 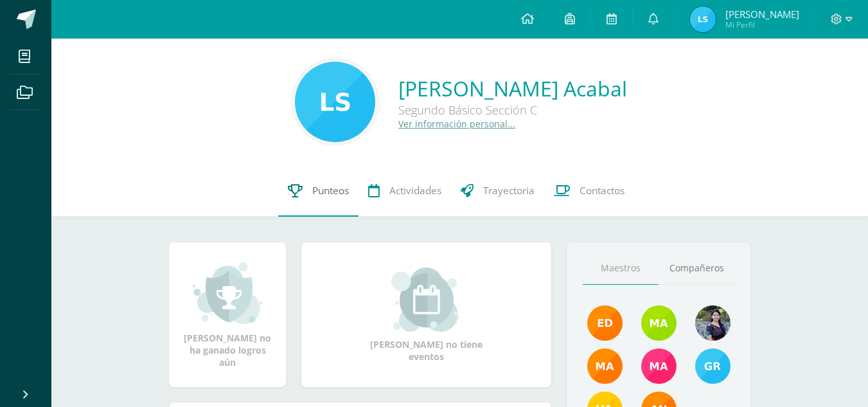 What do you see at coordinates (227, 293) in the screenshot?
I see `img: achievement_small.png` at bounding box center [227, 293].